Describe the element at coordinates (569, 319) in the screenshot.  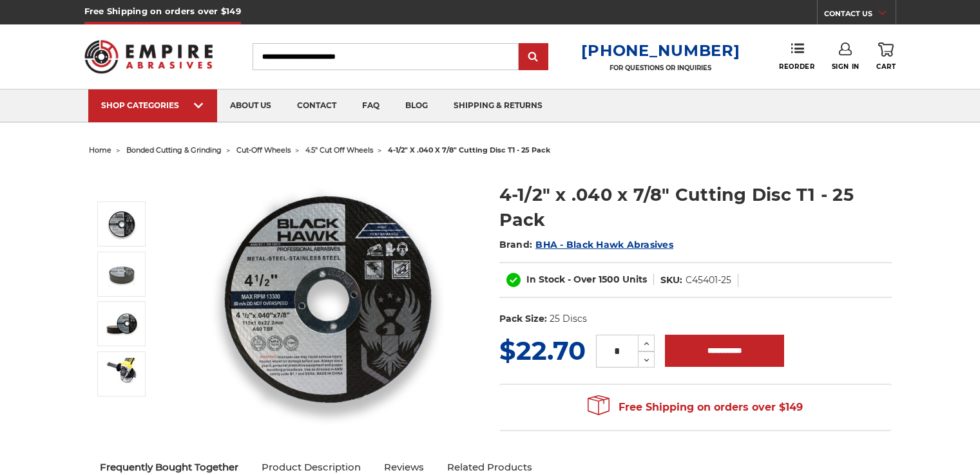
I see `dd: 25 Discs` at that location.